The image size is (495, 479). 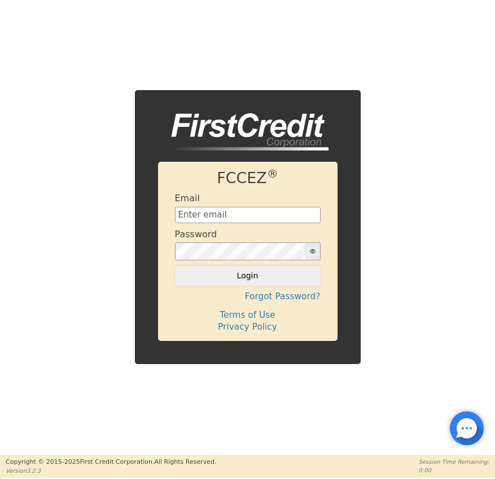 I want to click on input: password, so click(x=240, y=252).